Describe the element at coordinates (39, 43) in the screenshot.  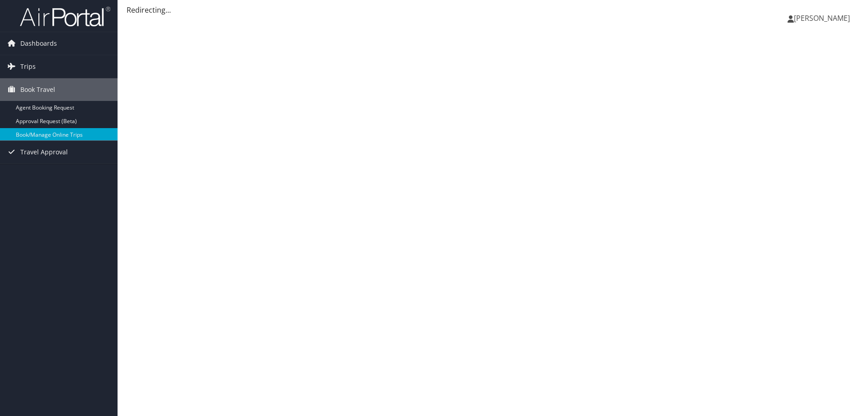
I see `span: Dashboards` at that location.